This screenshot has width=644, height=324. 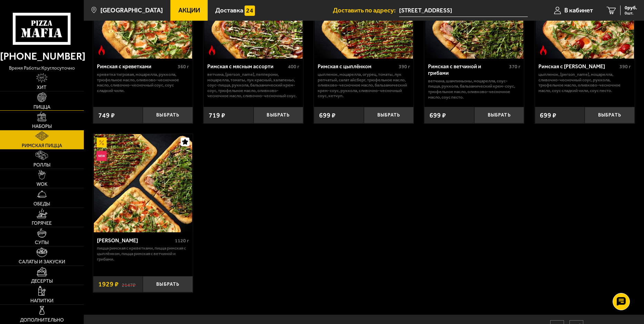 I want to click on span: Супы, so click(x=41, y=243).